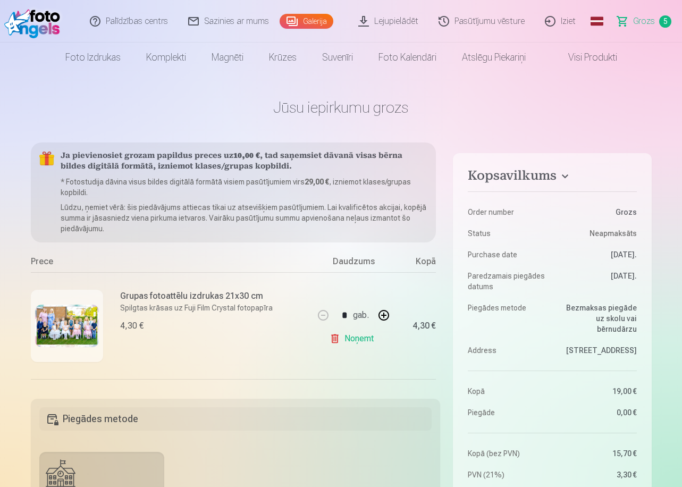  What do you see at coordinates (552, 178) in the screenshot?
I see `button: Kopsavilkums` at bounding box center [552, 178].